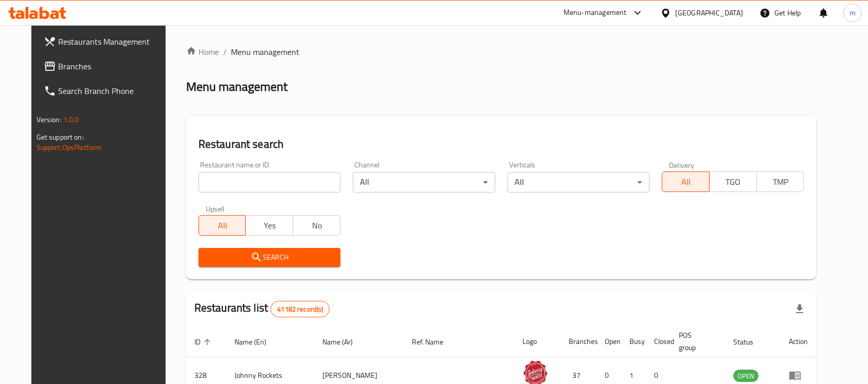 The width and height of the screenshot is (868, 384). What do you see at coordinates (215, 209) in the screenshot?
I see `label: Upsell` at bounding box center [215, 209].